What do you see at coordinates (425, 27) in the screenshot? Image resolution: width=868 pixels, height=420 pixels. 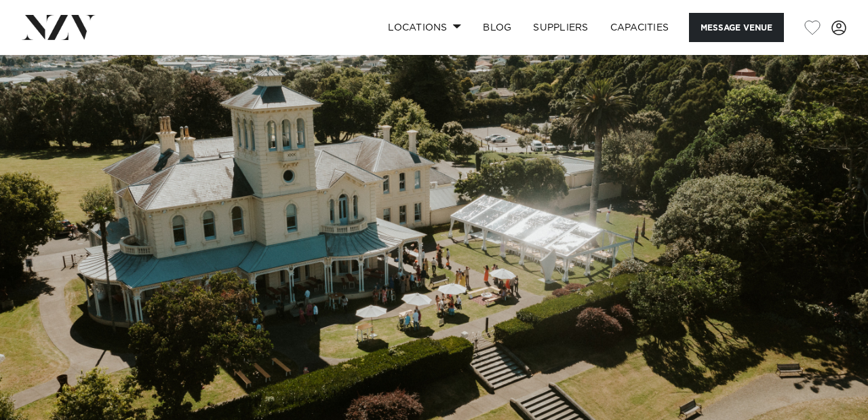 I see `a: Locations` at bounding box center [425, 27].